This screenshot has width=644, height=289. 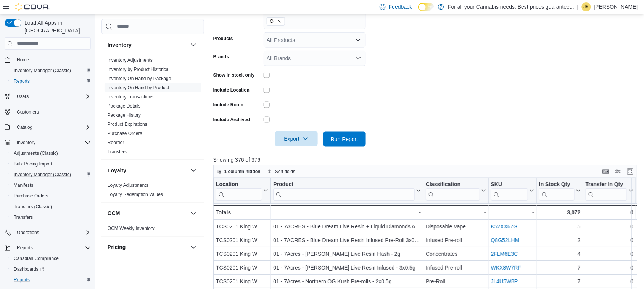 What do you see at coordinates (52, 112) in the screenshot?
I see `span: Customers` at bounding box center [52, 112].